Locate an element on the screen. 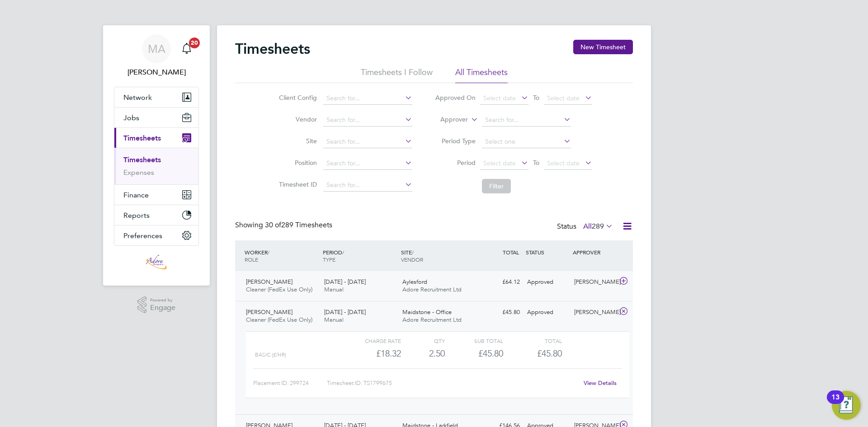  label: Client Config is located at coordinates (296, 98).